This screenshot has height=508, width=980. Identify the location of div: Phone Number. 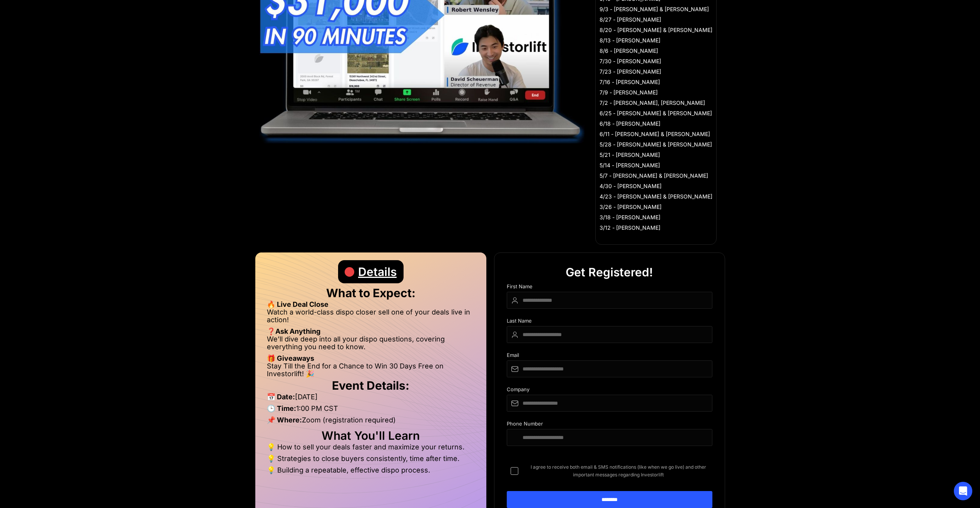
(610, 425).